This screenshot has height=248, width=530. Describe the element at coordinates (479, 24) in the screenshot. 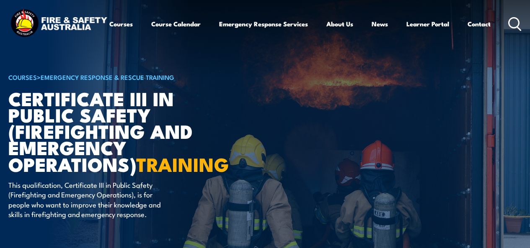

I see `a: Contact` at that location.